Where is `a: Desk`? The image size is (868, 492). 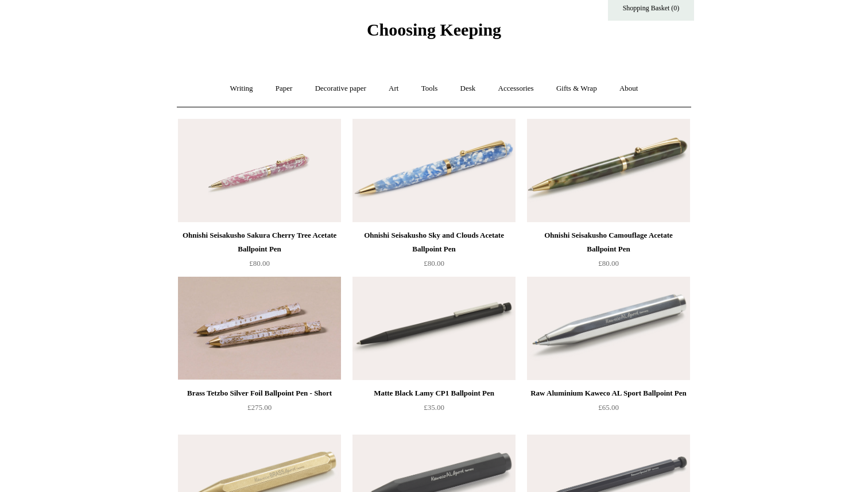 a: Desk is located at coordinates (468, 88).